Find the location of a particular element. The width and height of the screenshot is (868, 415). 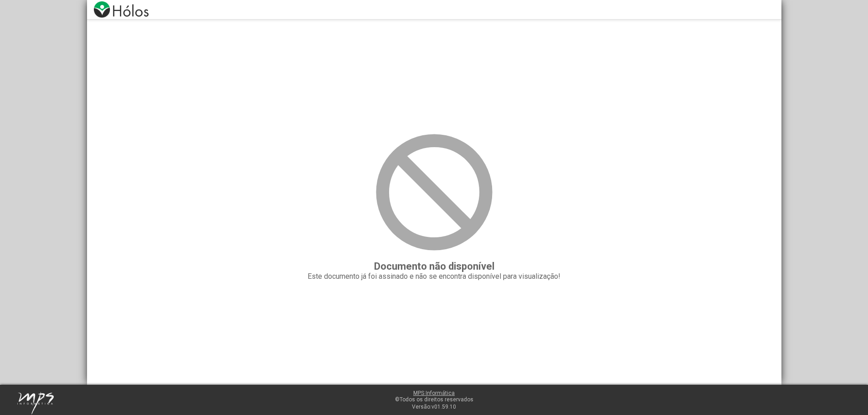

span: ©Todos os direitos reservados is located at coordinates (435, 400).